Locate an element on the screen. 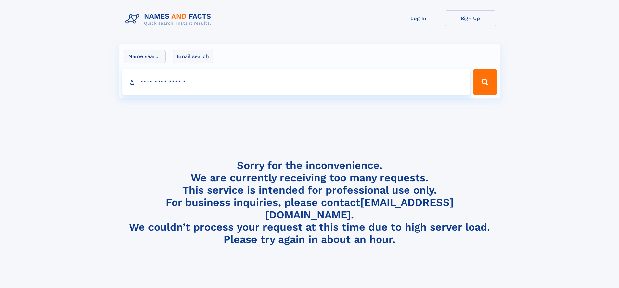  button: Search Button is located at coordinates (485, 82).